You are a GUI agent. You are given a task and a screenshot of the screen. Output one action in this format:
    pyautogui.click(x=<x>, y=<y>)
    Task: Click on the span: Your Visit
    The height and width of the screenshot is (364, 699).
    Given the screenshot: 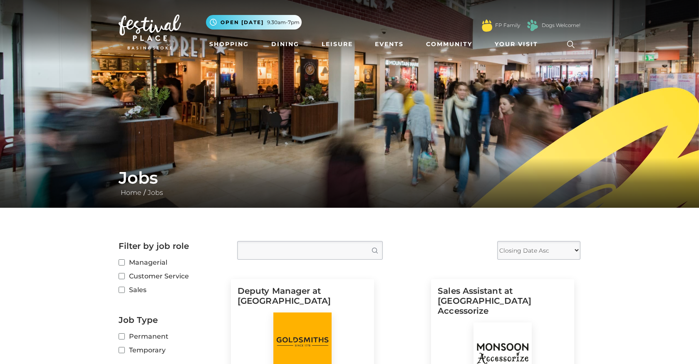 What is the action you would take?
    pyautogui.click(x=516, y=44)
    